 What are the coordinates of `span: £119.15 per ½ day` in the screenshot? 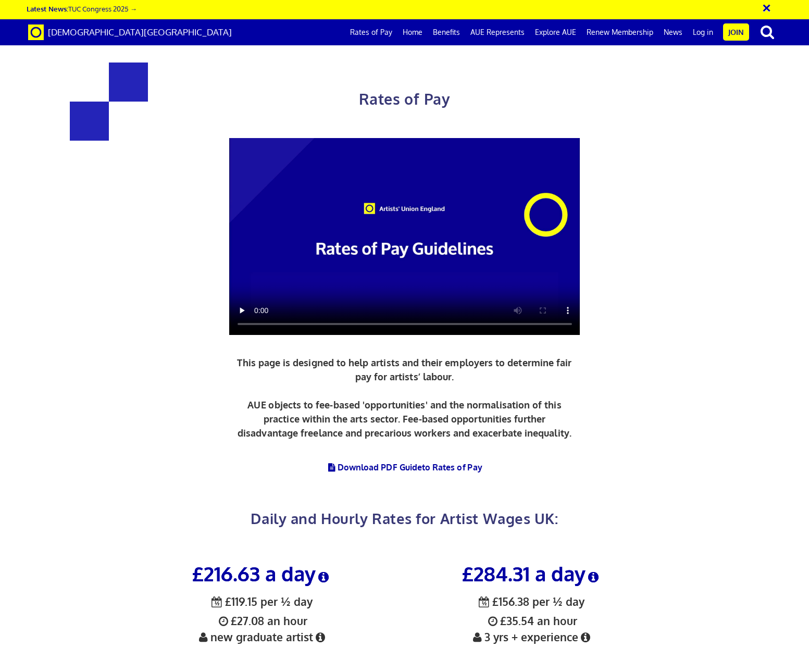 It's located at (262, 601).